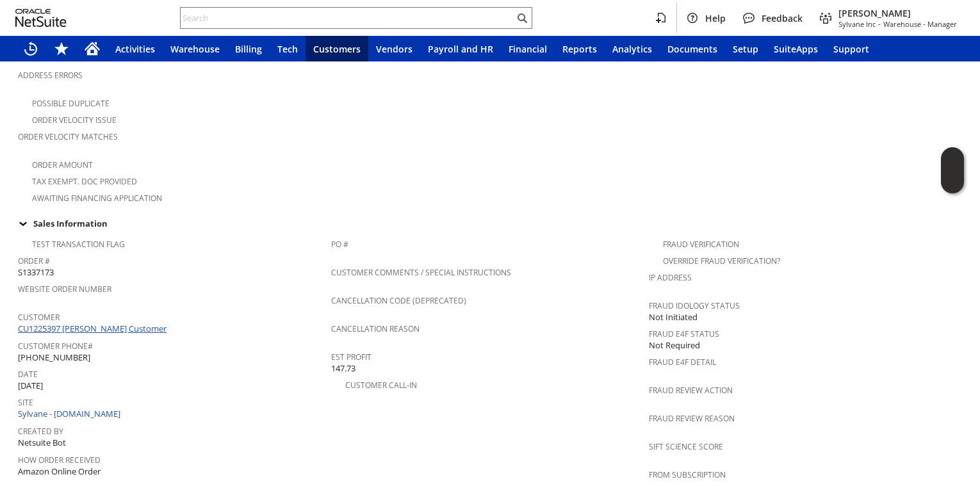 The image size is (980, 486). What do you see at coordinates (675, 345) in the screenshot?
I see `span: Not Required` at bounding box center [675, 345].